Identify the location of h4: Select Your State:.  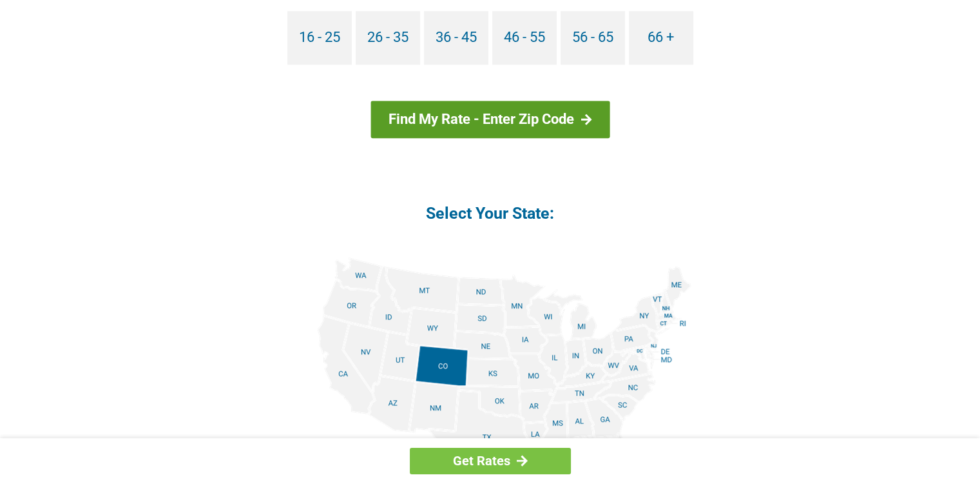
(490, 213).